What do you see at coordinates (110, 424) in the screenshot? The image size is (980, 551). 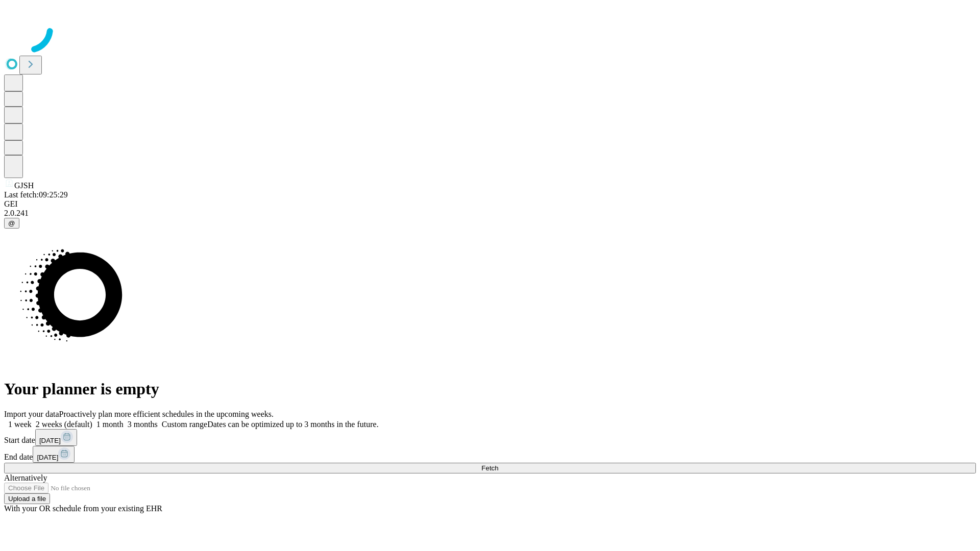 I see `span: 1 month` at bounding box center [110, 424].